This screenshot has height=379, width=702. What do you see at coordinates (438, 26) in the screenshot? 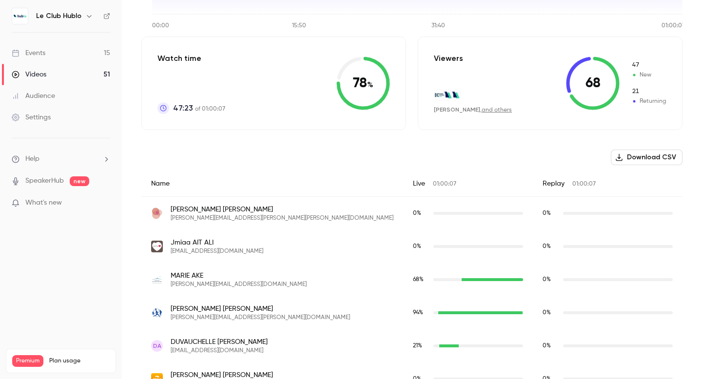
I see `tspan: 31:40` at bounding box center [438, 26].